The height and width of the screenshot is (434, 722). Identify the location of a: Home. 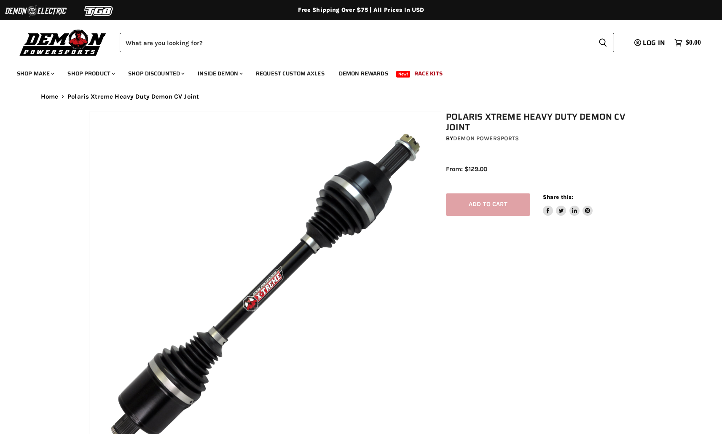
(50, 97).